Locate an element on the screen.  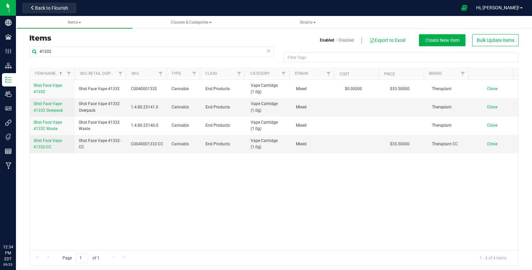
inline-svg: Tags is located at coordinates (8, 137).